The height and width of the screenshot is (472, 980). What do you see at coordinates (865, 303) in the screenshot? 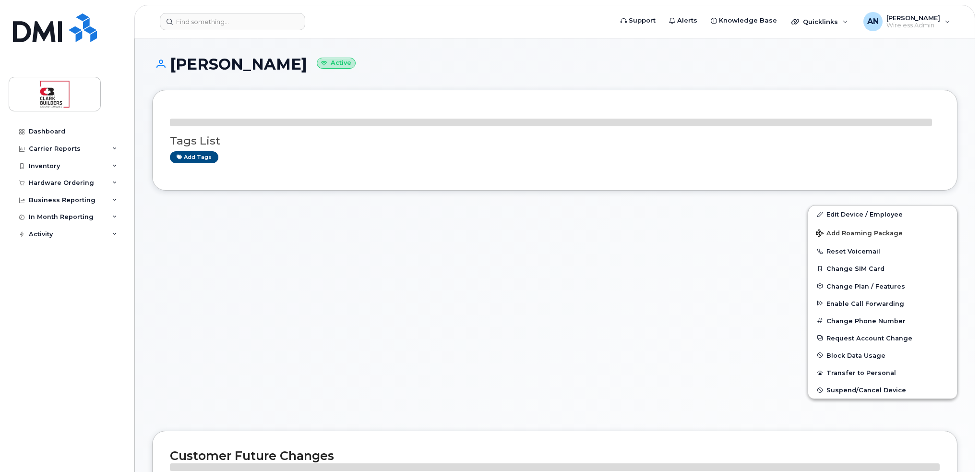
I see `span: Enable Call Forwarding` at bounding box center [865, 303].